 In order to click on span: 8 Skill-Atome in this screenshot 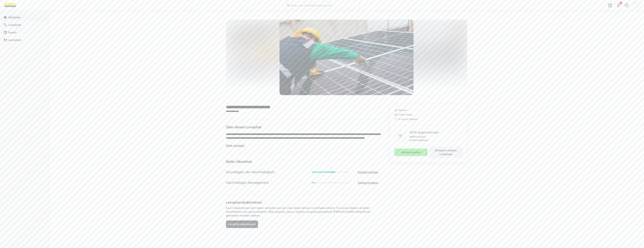, I will do `click(405, 115)`.